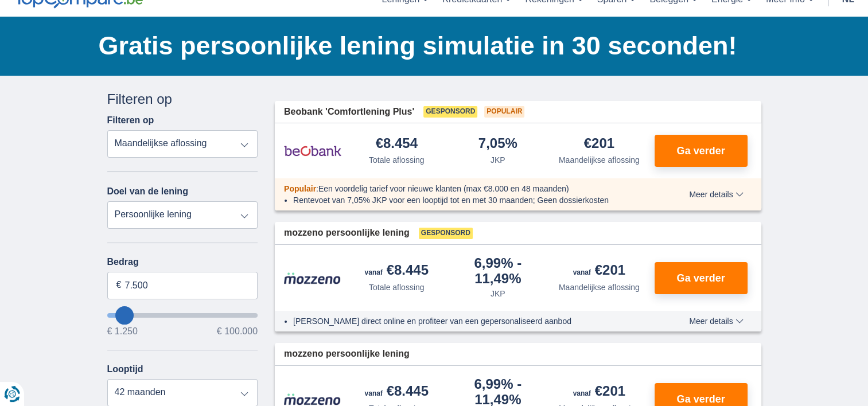  I want to click on div: 7,05%, so click(498, 144).